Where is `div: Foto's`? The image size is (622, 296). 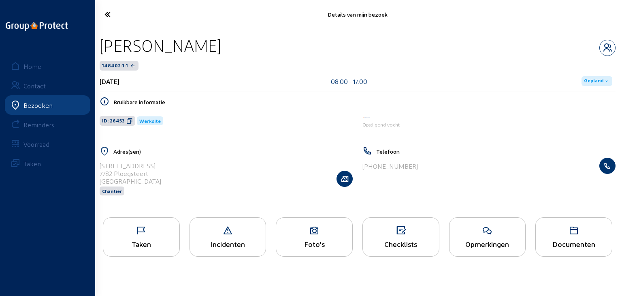
div: Foto's is located at coordinates (314, 243).